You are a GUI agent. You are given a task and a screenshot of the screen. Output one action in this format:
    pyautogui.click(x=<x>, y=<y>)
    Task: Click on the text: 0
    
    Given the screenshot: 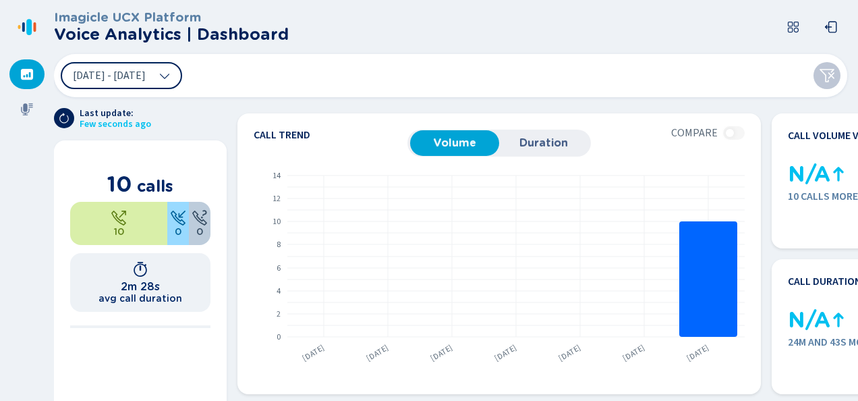 What is the action you would take?
    pyautogui.click(x=279, y=337)
    